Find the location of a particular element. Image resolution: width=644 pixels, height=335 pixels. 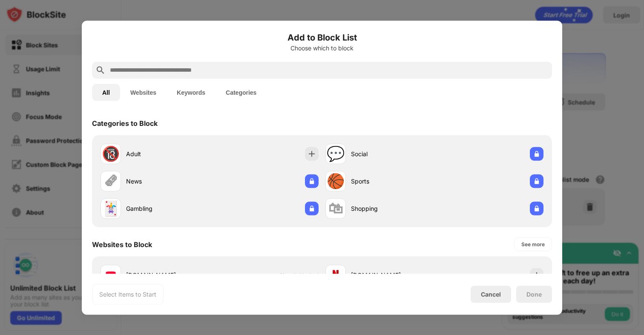

span: Already blocked is located at coordinates (299, 275).